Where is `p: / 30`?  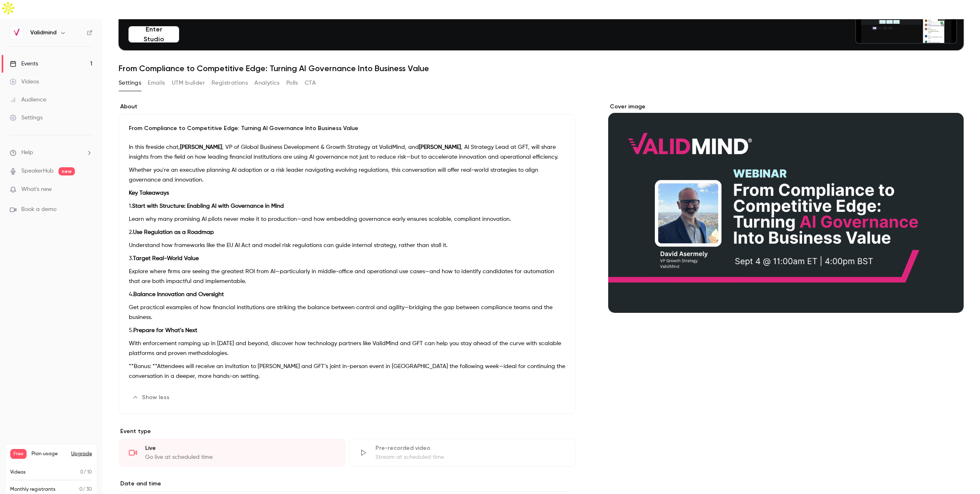 p: / 30 is located at coordinates (86, 490).